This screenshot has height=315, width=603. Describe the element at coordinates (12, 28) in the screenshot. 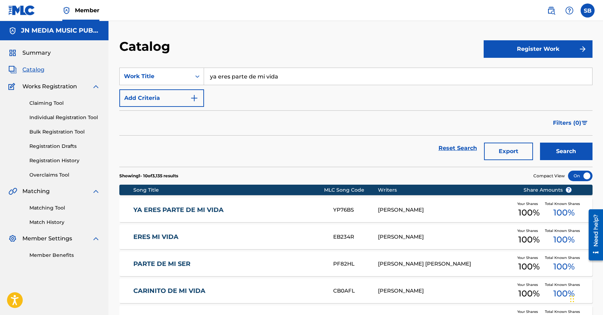

I see `div: Open Resource Center` at that location.